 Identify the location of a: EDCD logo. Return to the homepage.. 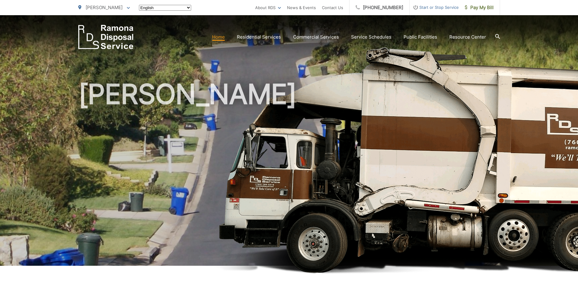
(106, 37).